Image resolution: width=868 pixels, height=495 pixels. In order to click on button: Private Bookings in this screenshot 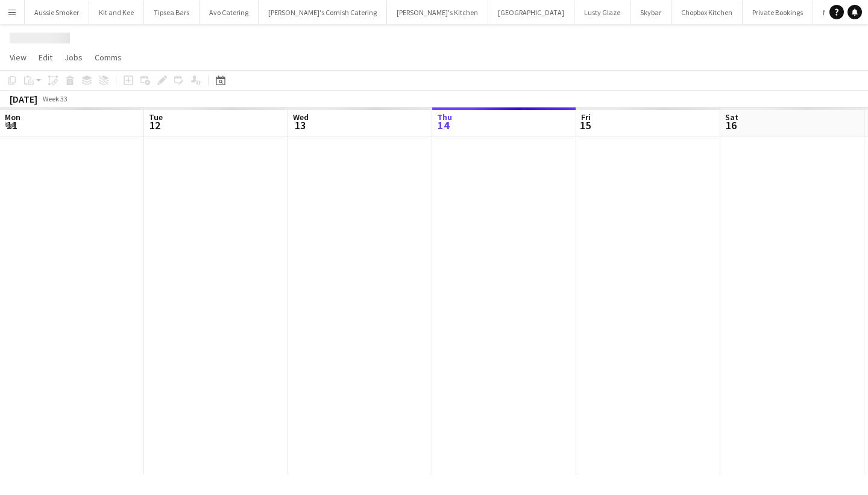, I will do `click(777, 12)`.